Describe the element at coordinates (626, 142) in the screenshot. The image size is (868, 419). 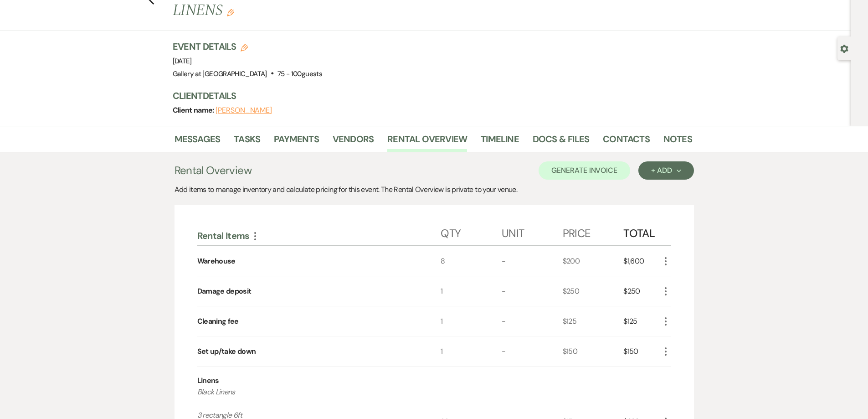
I see `a: Contacts` at that location.